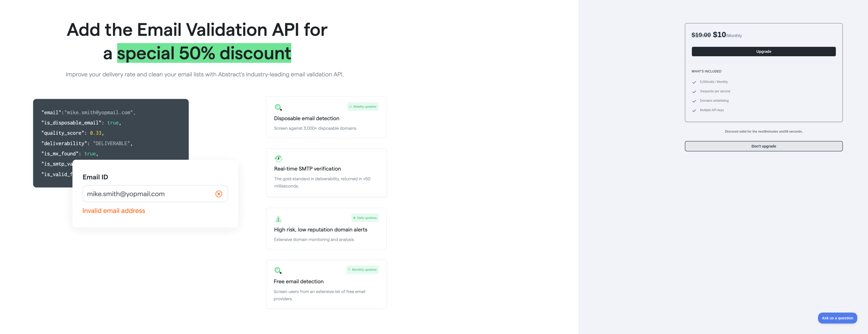 This screenshot has width=868, height=334. Describe the element at coordinates (714, 101) in the screenshot. I see `span: Domains whitelisting` at that location.